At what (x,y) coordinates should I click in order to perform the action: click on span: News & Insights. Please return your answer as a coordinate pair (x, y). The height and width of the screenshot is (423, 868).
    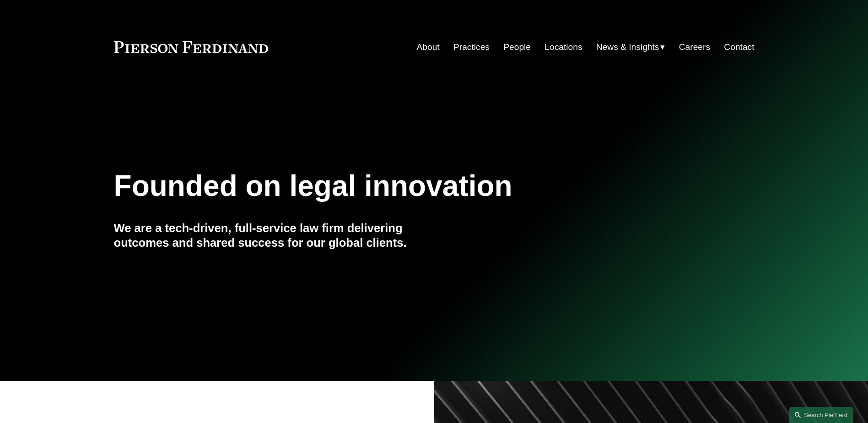
    Looking at the image, I should click on (628, 47).